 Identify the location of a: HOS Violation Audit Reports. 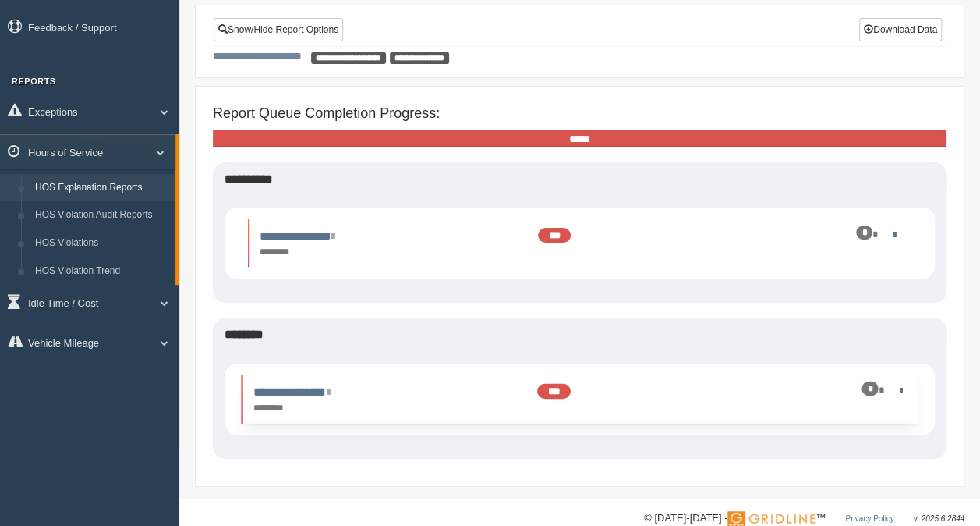
(101, 215).